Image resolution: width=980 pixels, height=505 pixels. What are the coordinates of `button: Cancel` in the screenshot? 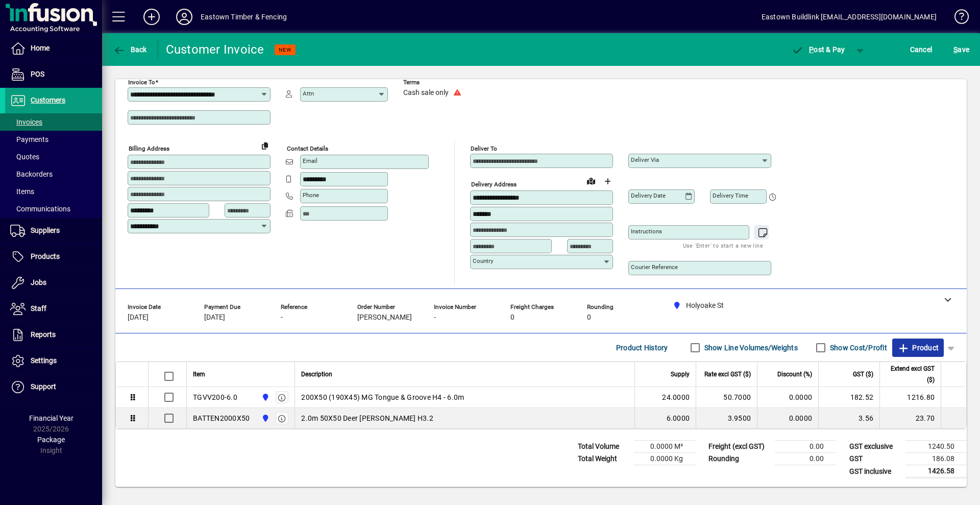 It's located at (922, 50).